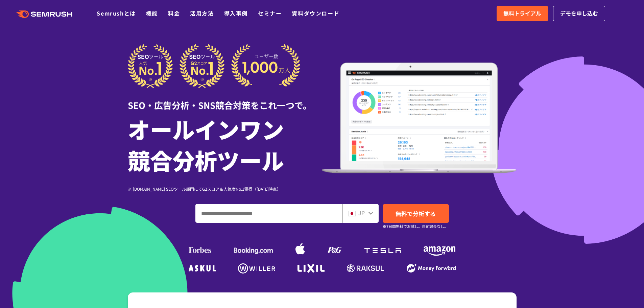 This screenshot has height=308, width=644. I want to click on input: ドメイン、キーワードまたはURLを入力してください, so click(269, 213).